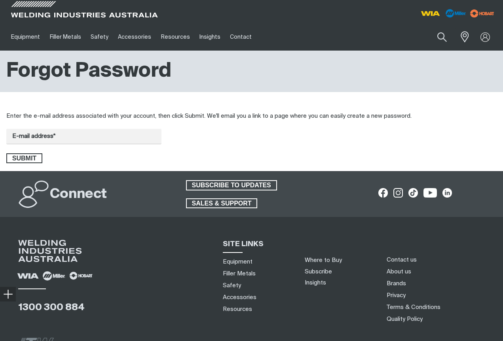  What do you see at coordinates (8, 294) in the screenshot?
I see `img: hide socials` at bounding box center [8, 294].